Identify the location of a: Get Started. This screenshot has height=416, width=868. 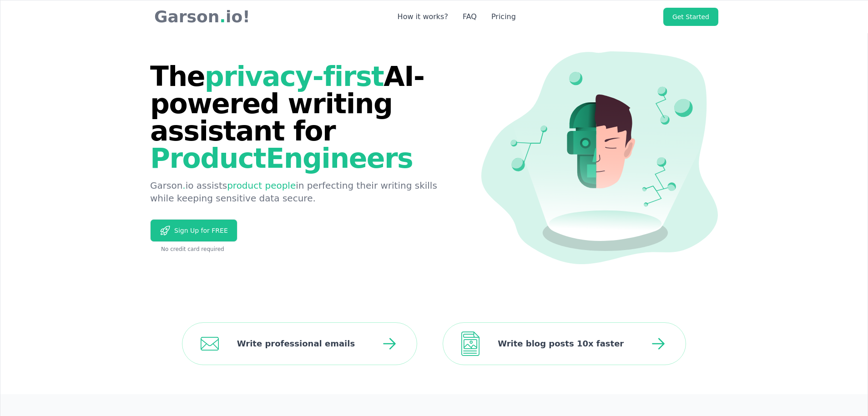
(691, 17).